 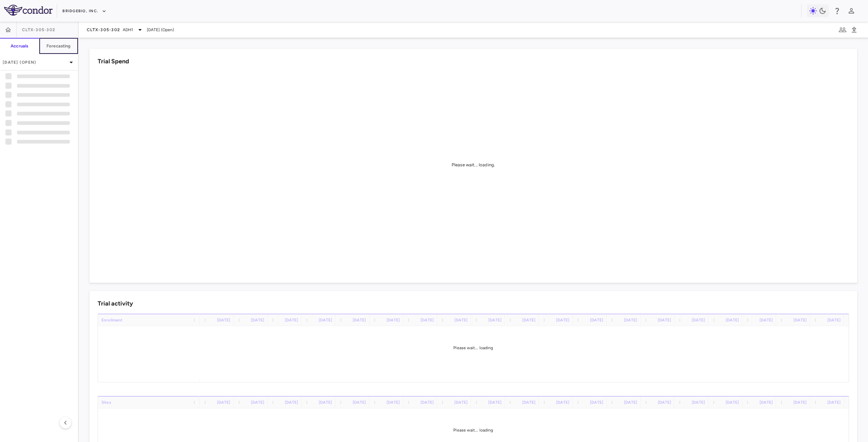 What do you see at coordinates (114, 61) in the screenshot?
I see `h6: Trial Spend` at bounding box center [114, 61].